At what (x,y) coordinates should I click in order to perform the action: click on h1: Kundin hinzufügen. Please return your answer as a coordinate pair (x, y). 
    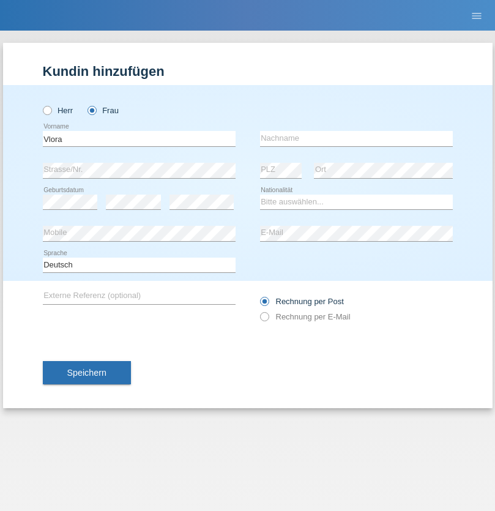
    Looking at the image, I should click on (248, 71).